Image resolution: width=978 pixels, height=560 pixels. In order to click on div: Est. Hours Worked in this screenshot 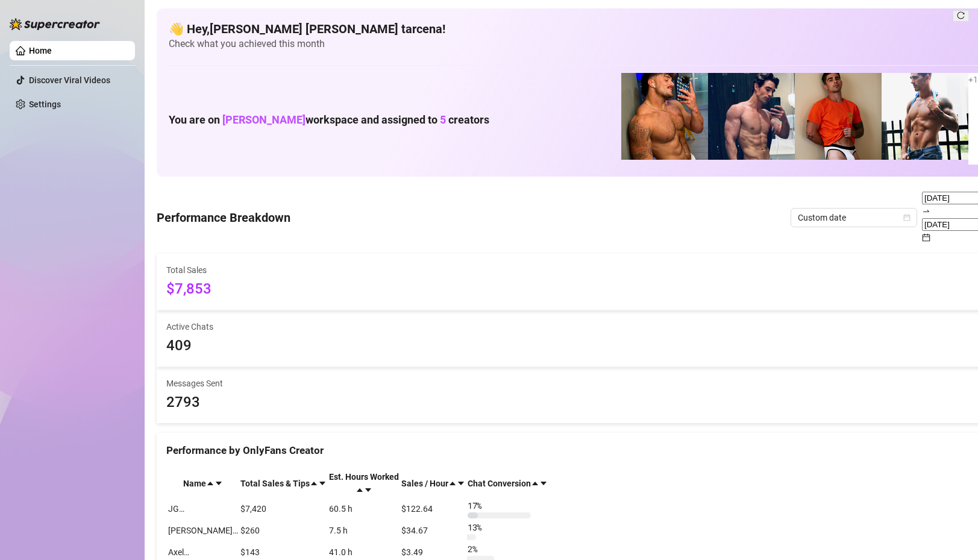, I will do `click(364, 477)`.